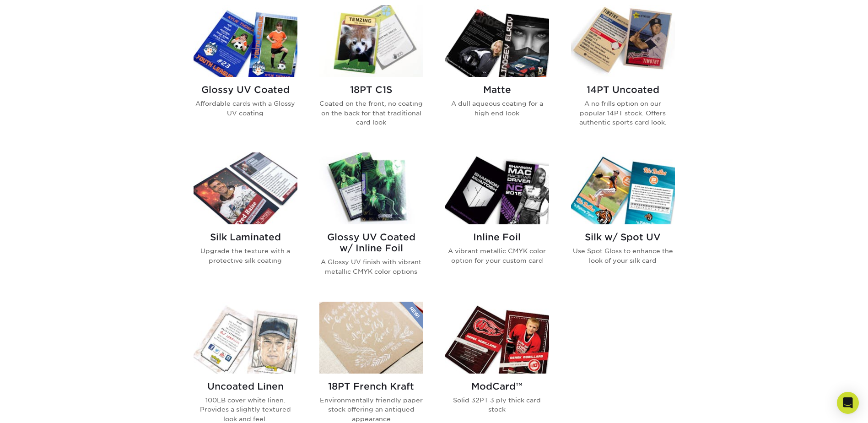 This screenshot has height=423, width=868. I want to click on a: 14PT Uncoated Trading Cards 14PT Uncoated A no frills option on our popular 14PT stock. Offers au..., so click(623, 73).